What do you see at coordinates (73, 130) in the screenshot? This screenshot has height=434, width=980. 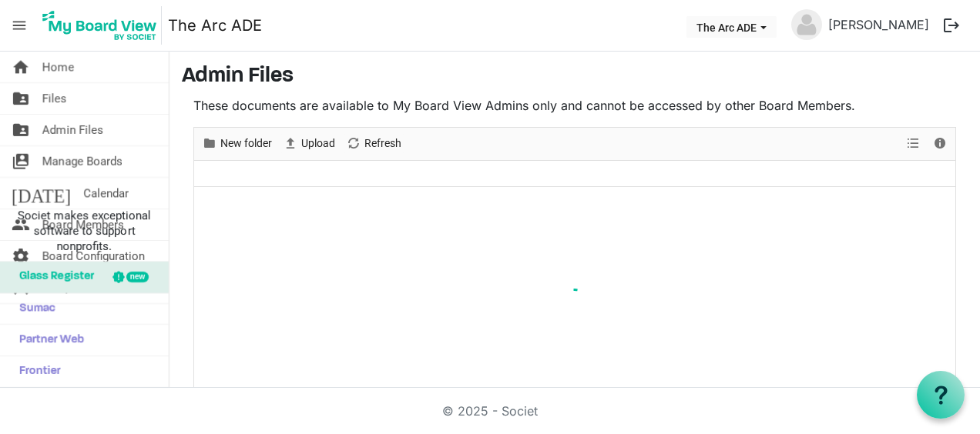 I see `span: Admin Files` at bounding box center [73, 130].